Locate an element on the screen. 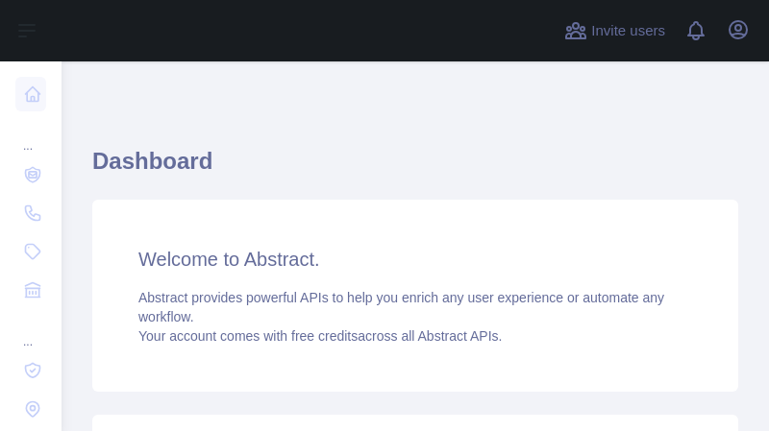  h1: Dashboard is located at coordinates (415, 169).